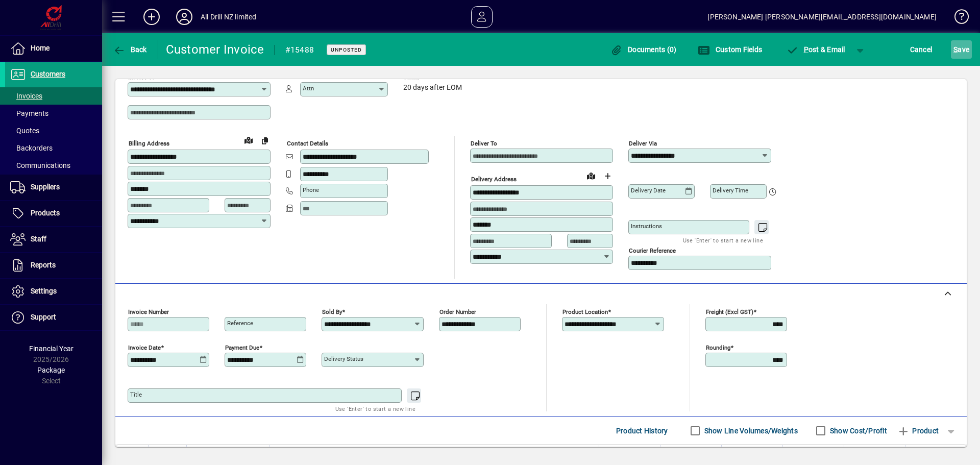 This screenshot has width=980, height=465. Describe the element at coordinates (43, 317) in the screenshot. I see `span: Support` at that location.